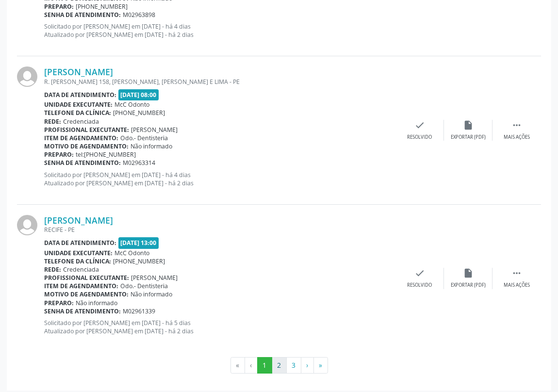 This screenshot has width=558, height=392. What do you see at coordinates (294, 365) in the screenshot?
I see `button: Go to page 3` at bounding box center [294, 365].